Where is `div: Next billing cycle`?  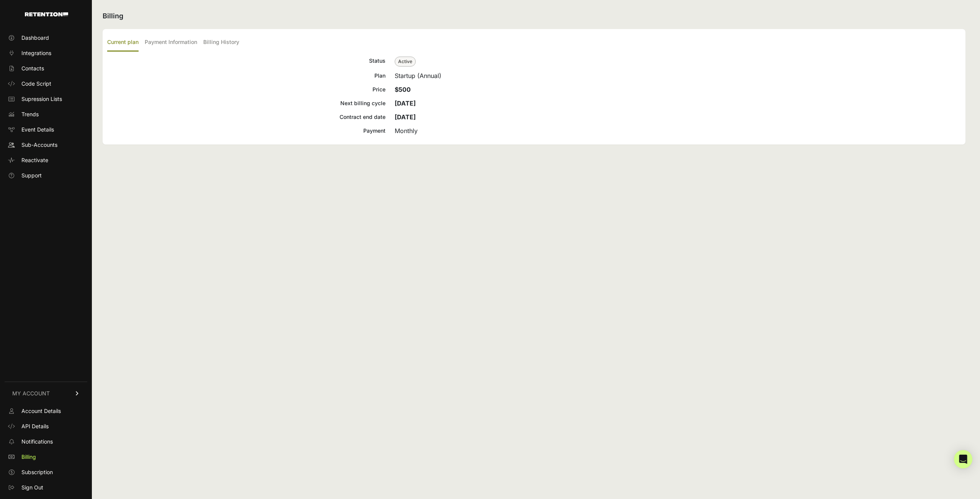 div: Next billing cycle is located at coordinates (246, 103).